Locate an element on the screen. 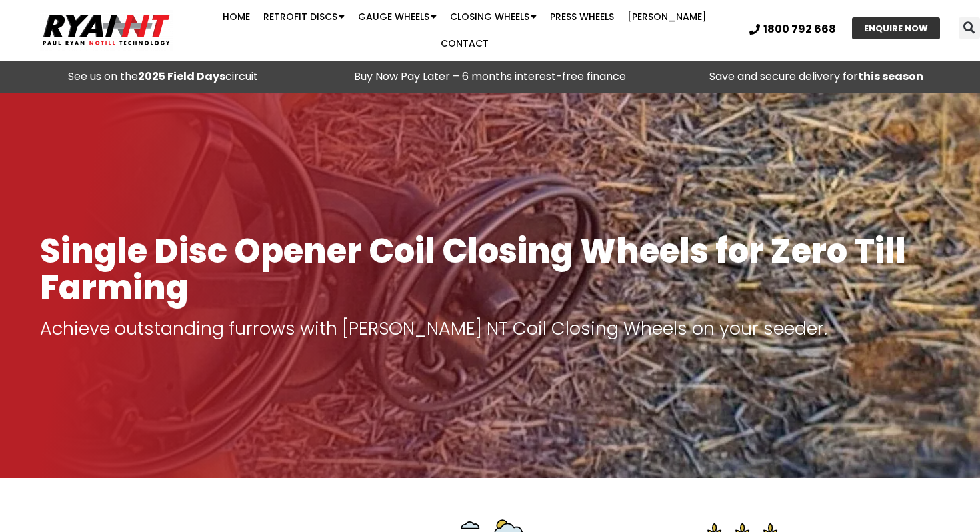  a: ENQUIRE NOW is located at coordinates (896, 28).